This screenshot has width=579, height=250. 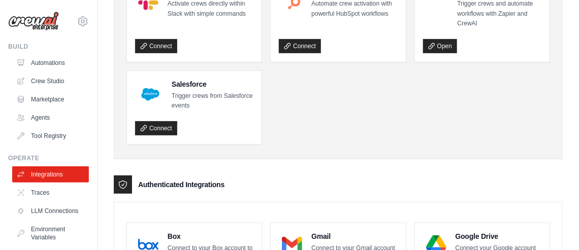 I want to click on a: Traces, so click(x=50, y=193).